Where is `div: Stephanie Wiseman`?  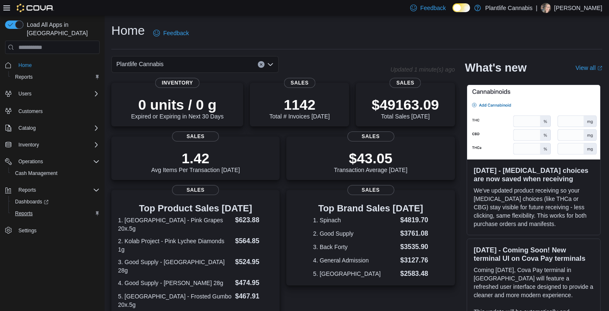 div: Stephanie Wiseman is located at coordinates (546, 8).